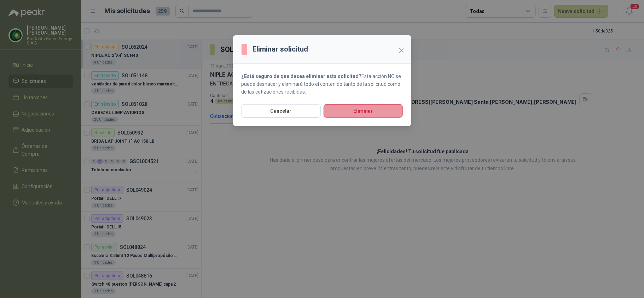 The height and width of the screenshot is (298, 644). What do you see at coordinates (363, 111) in the screenshot?
I see `button: Eliminar` at bounding box center [363, 111].